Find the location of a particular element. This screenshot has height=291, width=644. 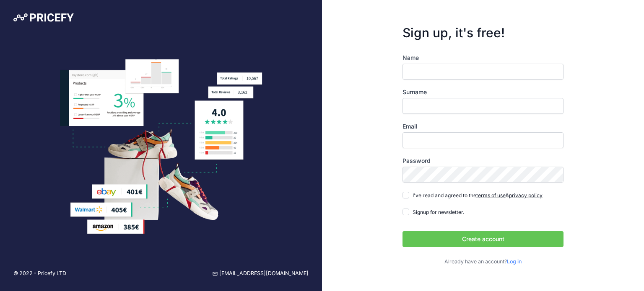

a: terms of use is located at coordinates (491, 196).